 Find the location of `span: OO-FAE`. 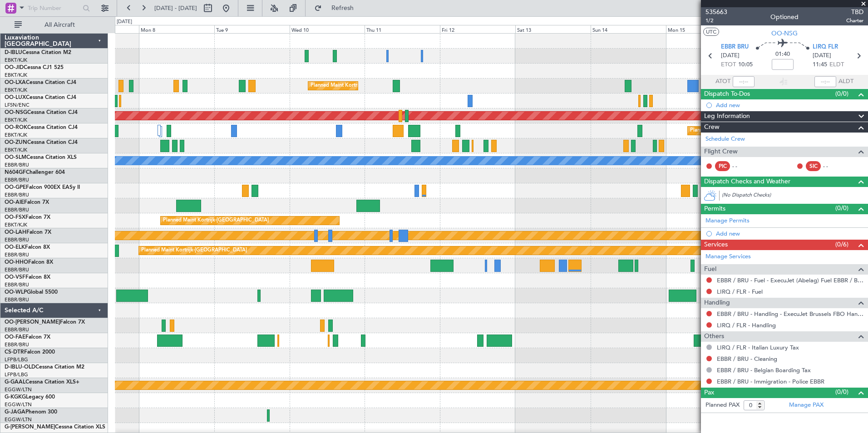

span: OO-FAE is located at coordinates (15, 338).